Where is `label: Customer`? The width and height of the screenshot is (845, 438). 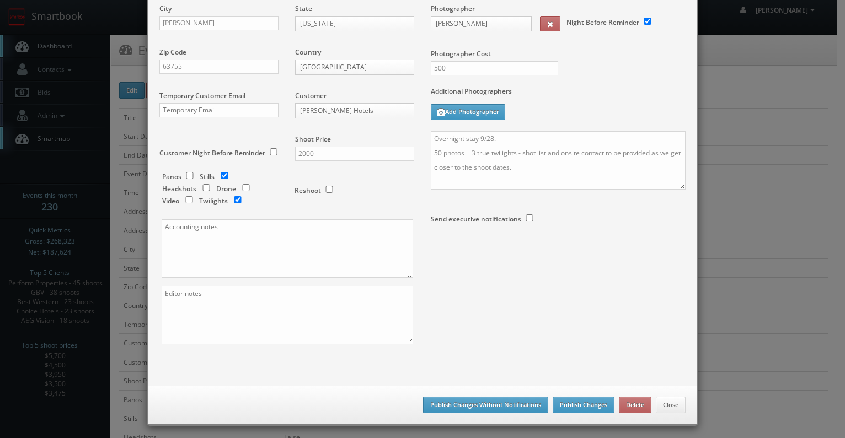 label: Customer is located at coordinates (310, 95).